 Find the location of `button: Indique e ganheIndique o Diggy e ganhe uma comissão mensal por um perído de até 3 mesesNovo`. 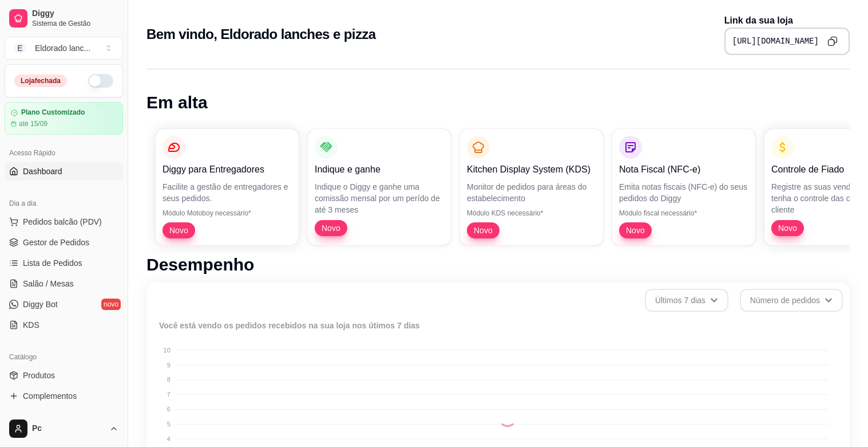

button: Indique e ganheIndique o Diggy e ganhe uma comissão mensal por um perído de até 3 mesesNovo is located at coordinates (379, 187).